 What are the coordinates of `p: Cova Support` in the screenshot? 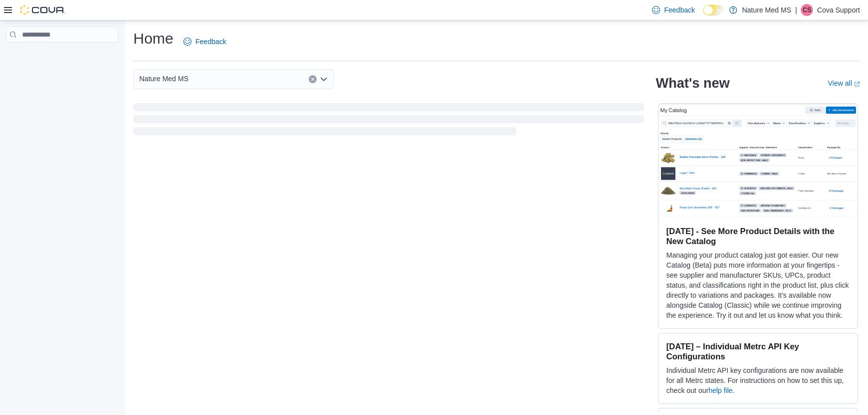 It's located at (839, 10).